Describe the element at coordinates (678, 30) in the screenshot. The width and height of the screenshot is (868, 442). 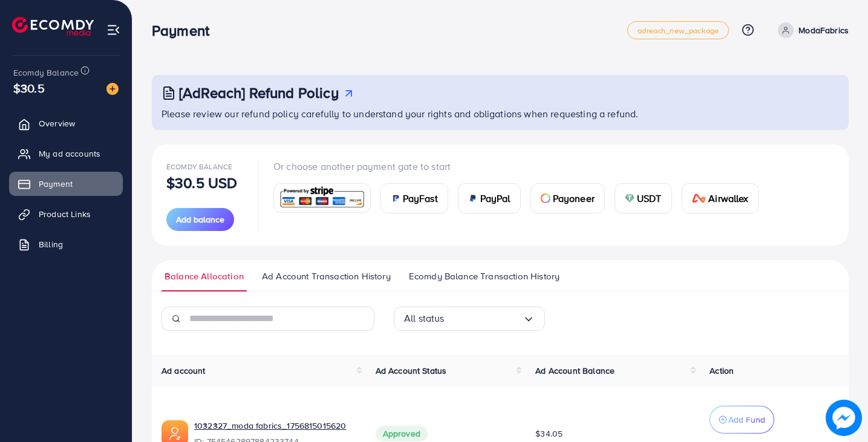
I see `a: adreach_new_package` at that location.